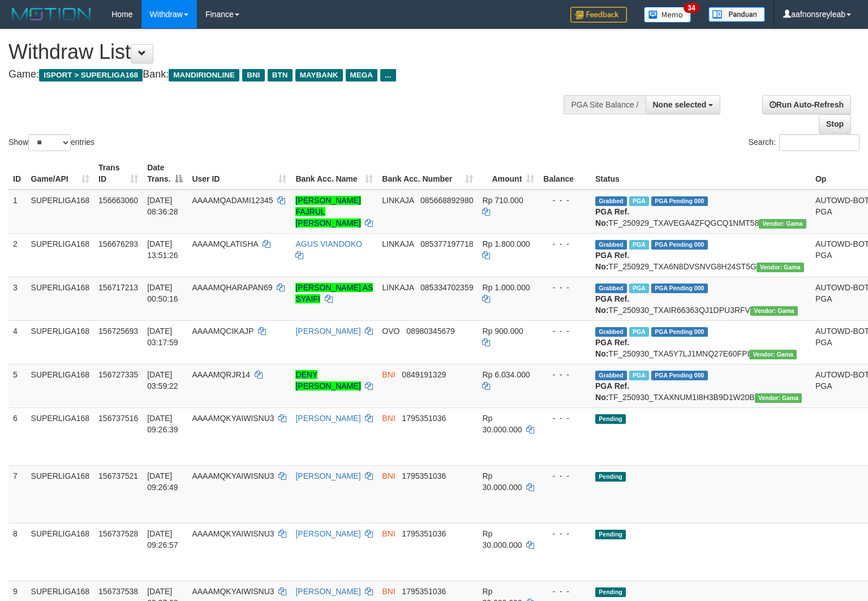 The image size is (868, 601). I want to click on img: panduan.png, so click(737, 14).